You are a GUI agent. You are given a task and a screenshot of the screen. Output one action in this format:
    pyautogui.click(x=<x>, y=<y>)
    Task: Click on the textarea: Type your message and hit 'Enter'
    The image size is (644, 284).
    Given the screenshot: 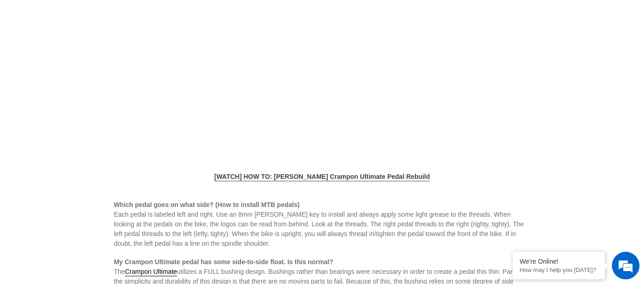 What is the action you would take?
    pyautogui.click(x=90, y=204)
    